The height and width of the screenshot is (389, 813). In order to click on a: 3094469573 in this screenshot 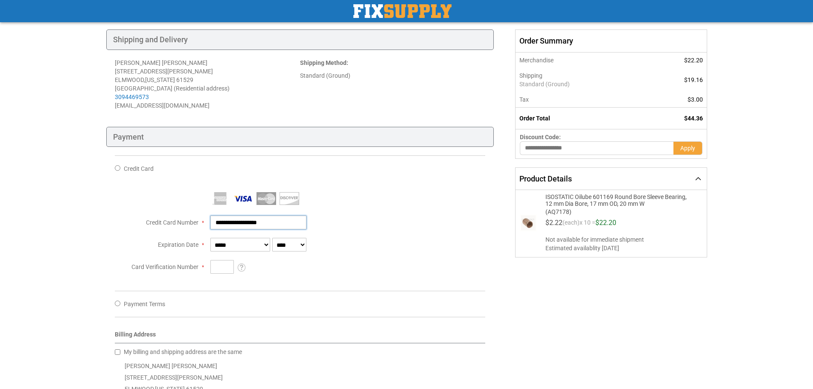, I will do `click(132, 97)`.